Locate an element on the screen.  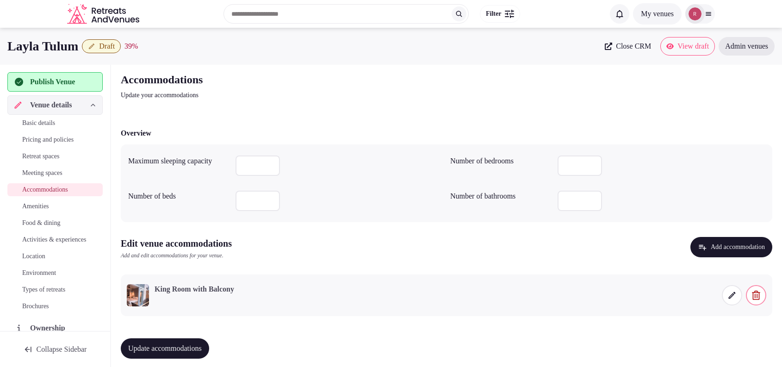
button: Publish Venue is located at coordinates (55, 82).